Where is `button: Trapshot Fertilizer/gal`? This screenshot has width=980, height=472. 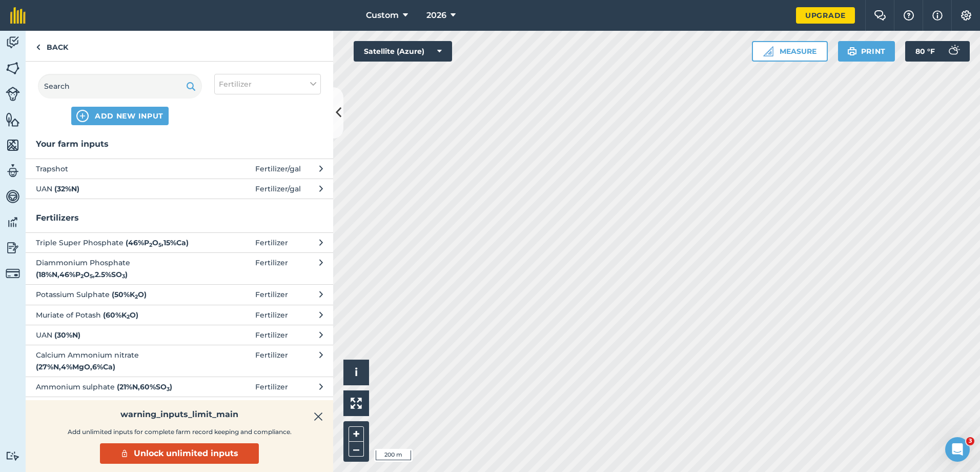 button: Trapshot Fertilizer/gal is located at coordinates (180, 168).